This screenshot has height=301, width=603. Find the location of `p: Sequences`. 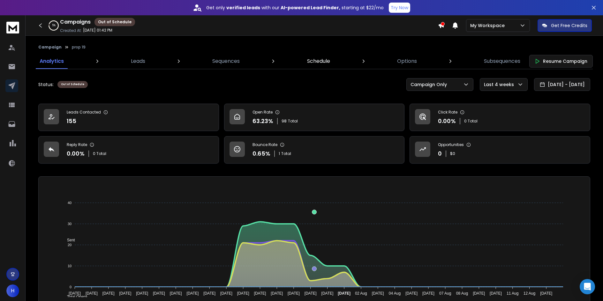

p: Sequences is located at coordinates (226, 61).